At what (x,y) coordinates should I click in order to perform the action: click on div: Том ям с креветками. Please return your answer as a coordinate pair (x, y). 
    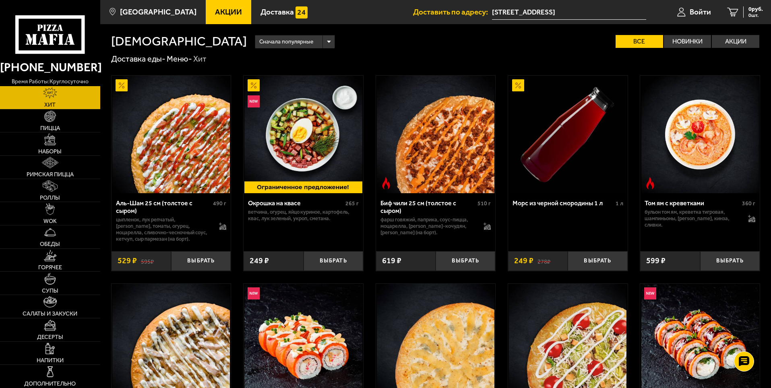
    Looking at the image, I should click on (692, 203).